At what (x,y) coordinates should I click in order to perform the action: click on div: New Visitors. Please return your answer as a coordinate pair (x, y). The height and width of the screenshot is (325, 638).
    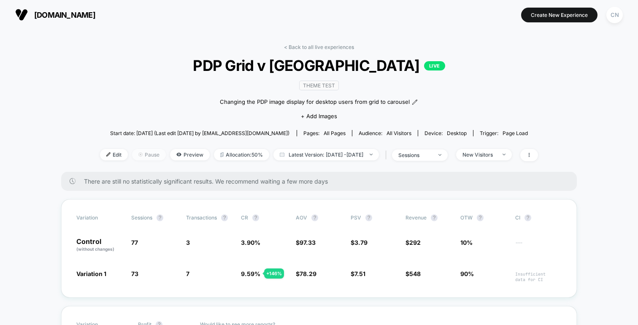
    Looking at the image, I should click on (479, 154).